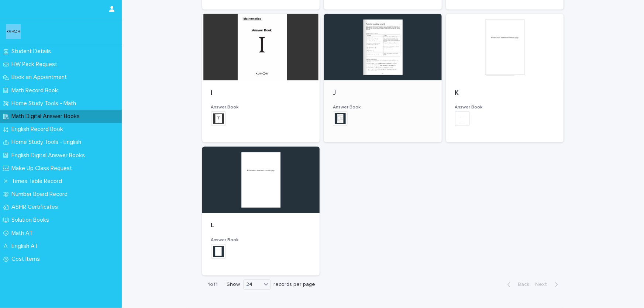  I want to click on p: Cost Items, so click(27, 259).